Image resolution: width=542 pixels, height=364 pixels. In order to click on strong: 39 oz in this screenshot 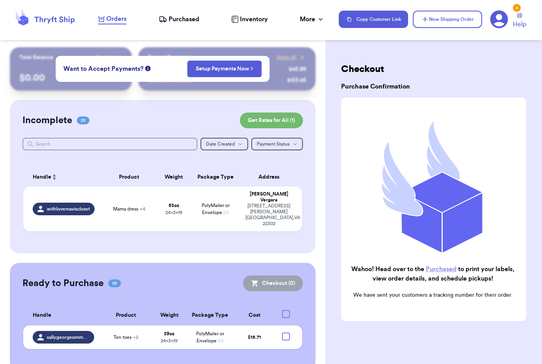, I will do `click(169, 334)`.